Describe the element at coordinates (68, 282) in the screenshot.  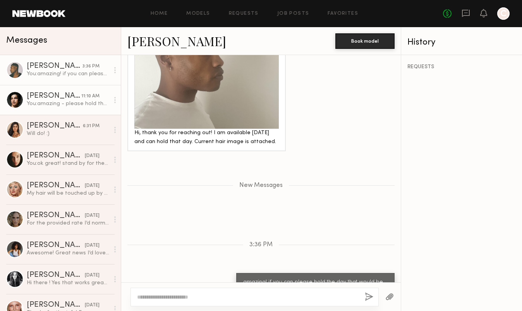
I see `div: Hi there ! Yes that works great. Thank you :)` at that location.